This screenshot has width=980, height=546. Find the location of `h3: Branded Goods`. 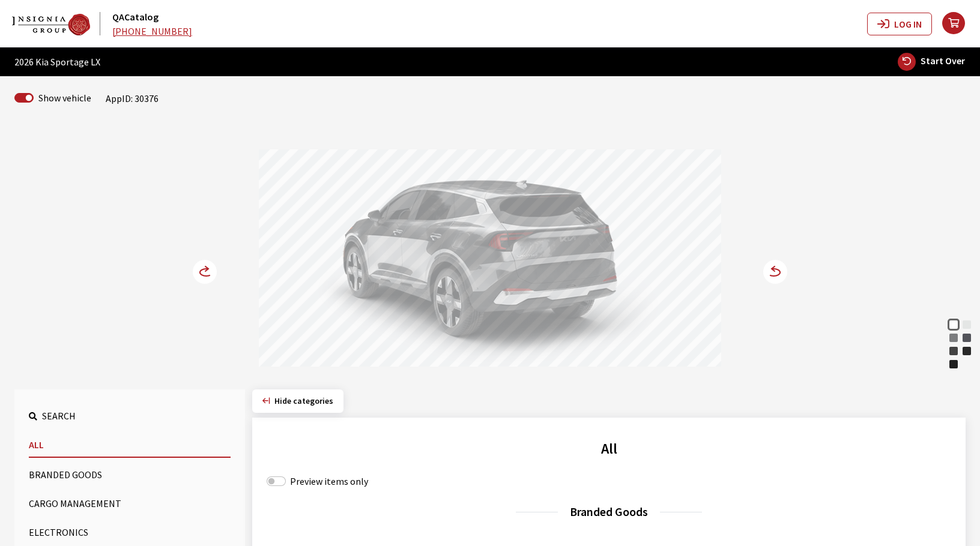

h3: Branded Goods is located at coordinates (609, 512).